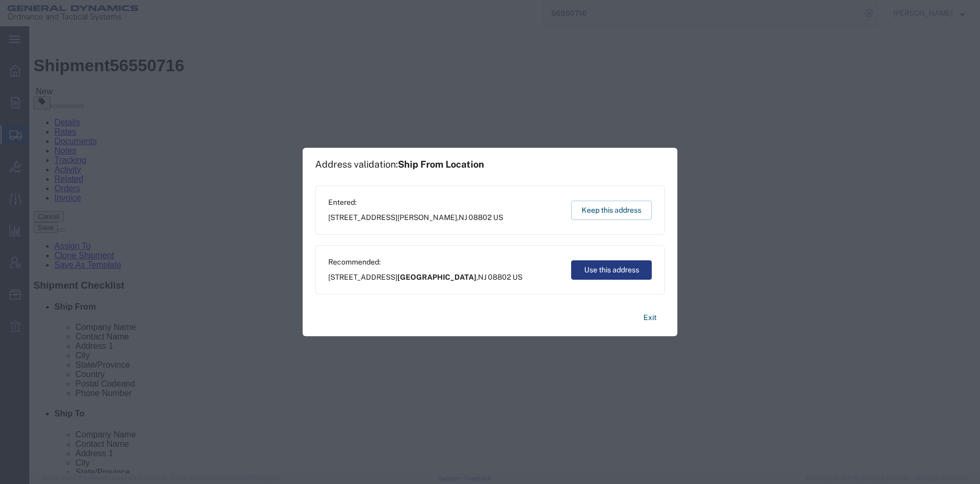 Image resolution: width=980 pixels, height=484 pixels. Describe the element at coordinates (612, 210) in the screenshot. I see `button: Keep this address` at that location.